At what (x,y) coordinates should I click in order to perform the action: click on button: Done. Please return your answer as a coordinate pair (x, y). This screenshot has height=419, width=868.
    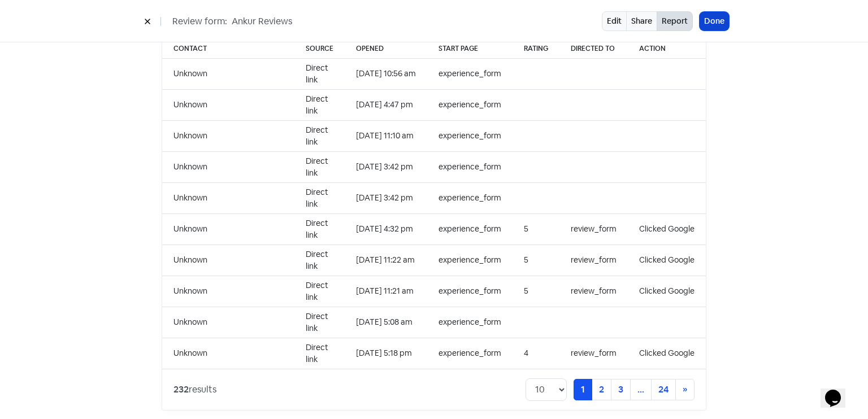
    Looking at the image, I should click on (714, 21).